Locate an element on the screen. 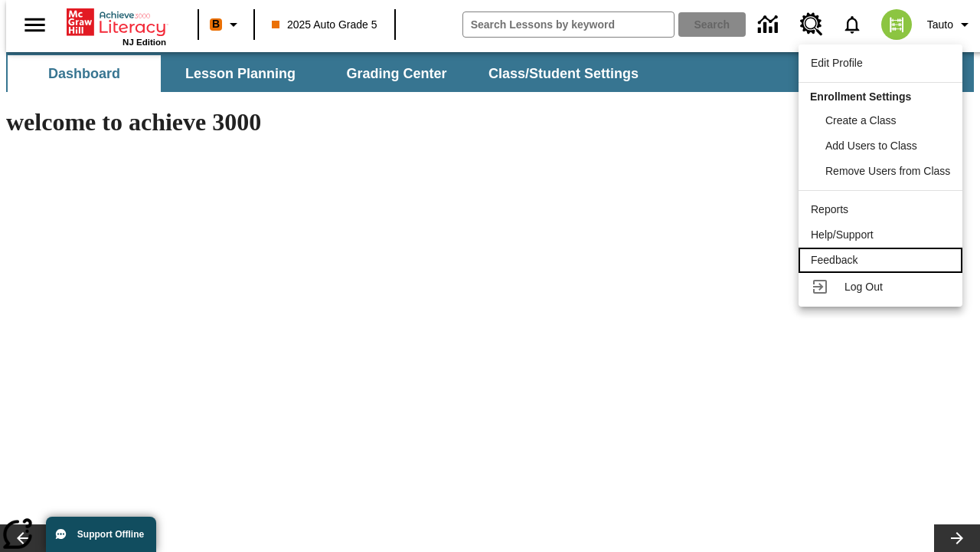  span: Remove Users from Class is located at coordinates (888, 171).